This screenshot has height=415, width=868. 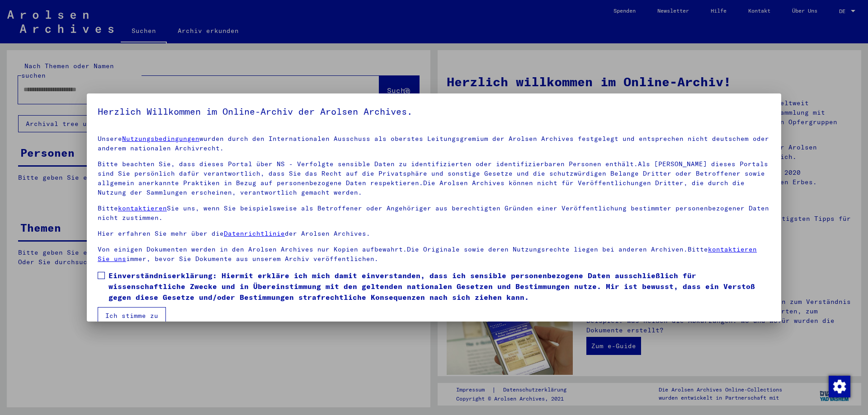 What do you see at coordinates (434, 179) in the screenshot?
I see `p: Bitte beachten Sie, dass dieses Portal über NS - Verfolgte sensible Daten zu identifizierten oder...` at bounding box center [434, 179].